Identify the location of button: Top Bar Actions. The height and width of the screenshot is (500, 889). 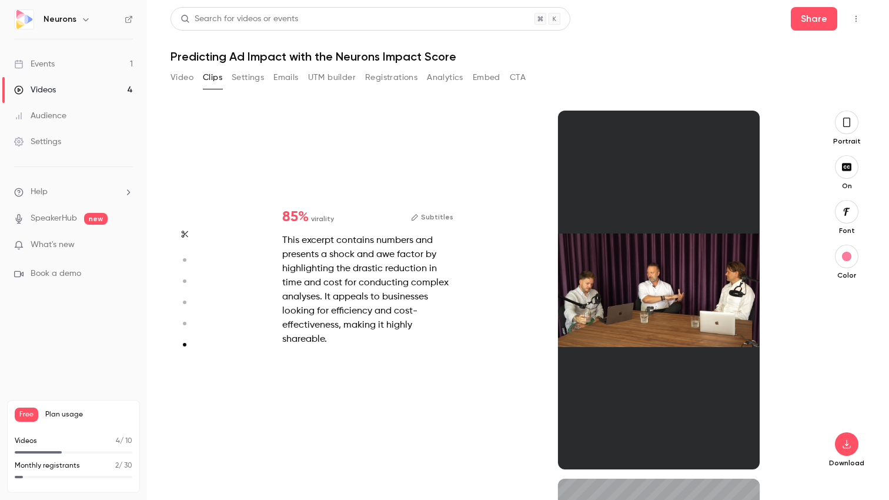
(856, 19).